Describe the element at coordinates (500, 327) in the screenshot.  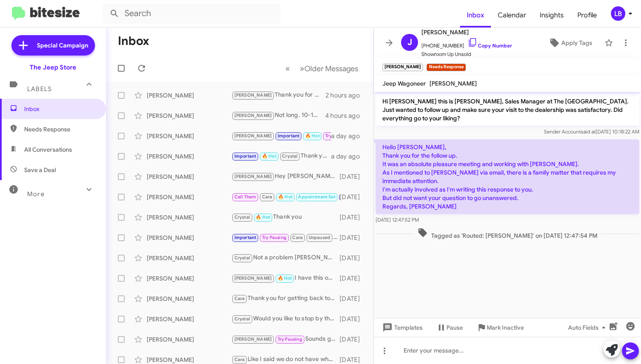
I see `button: Mark Inactive` at that location.